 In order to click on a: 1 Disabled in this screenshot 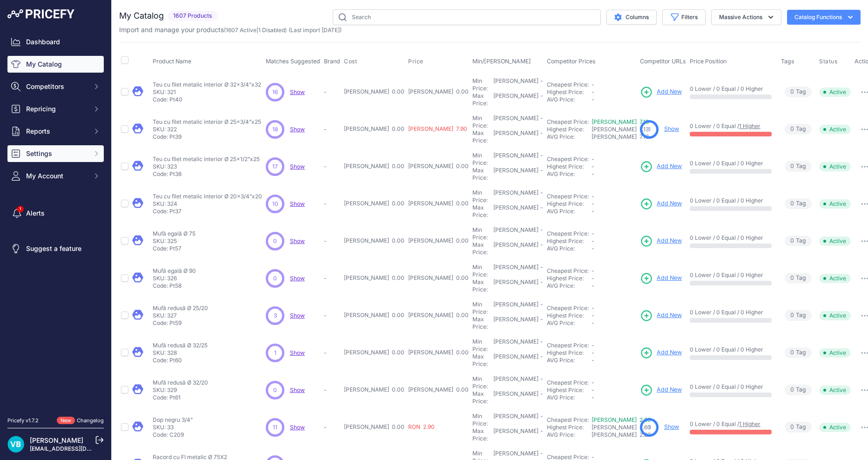, I will do `click(272, 30)`.